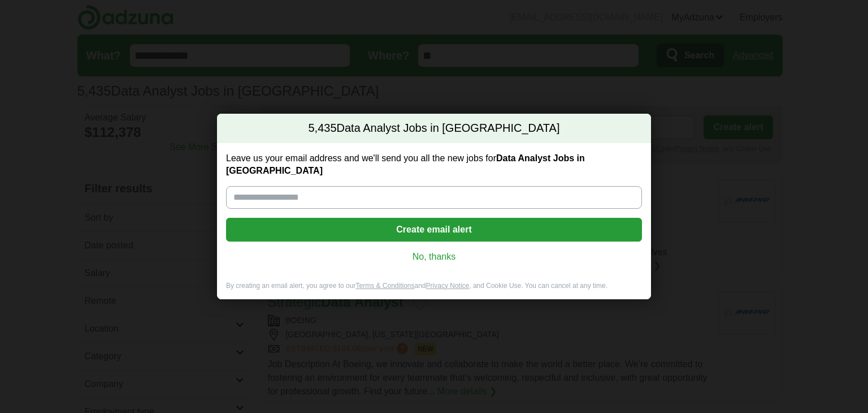 The image size is (868, 413). I want to click on a: Terms & Conditions, so click(385, 285).